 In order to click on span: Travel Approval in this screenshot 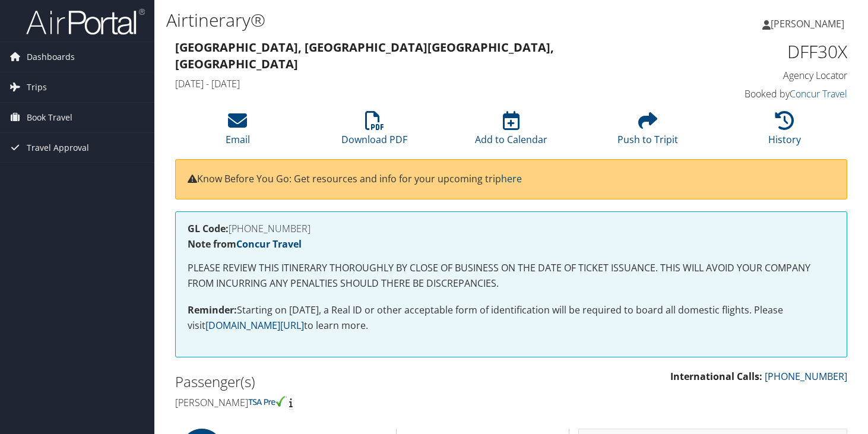, I will do `click(57, 148)`.